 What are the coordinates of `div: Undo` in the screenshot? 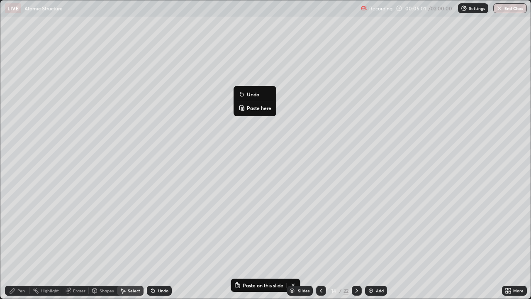 It's located at (163, 290).